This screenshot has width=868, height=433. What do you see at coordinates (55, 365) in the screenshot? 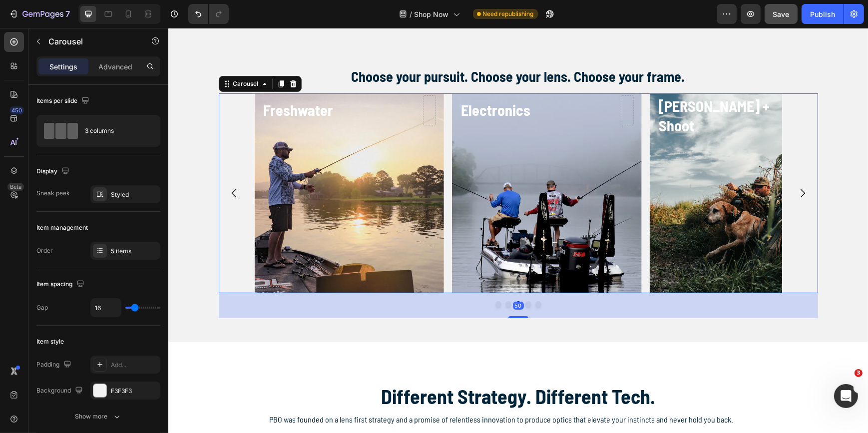
I see `div: Padding` at bounding box center [55, 365].